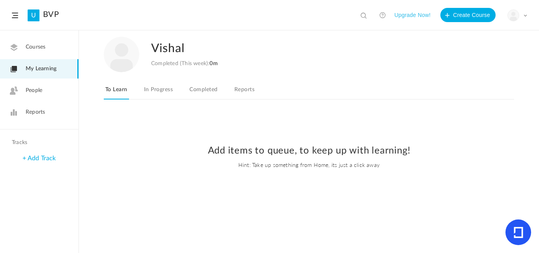 This screenshot has width=539, height=253. I want to click on h4: Tracks, so click(38, 142).